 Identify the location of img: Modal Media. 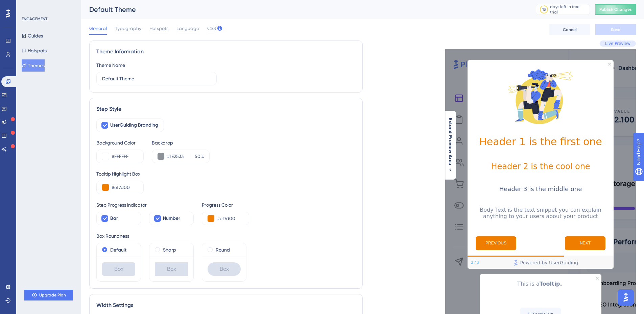
(541, 97).